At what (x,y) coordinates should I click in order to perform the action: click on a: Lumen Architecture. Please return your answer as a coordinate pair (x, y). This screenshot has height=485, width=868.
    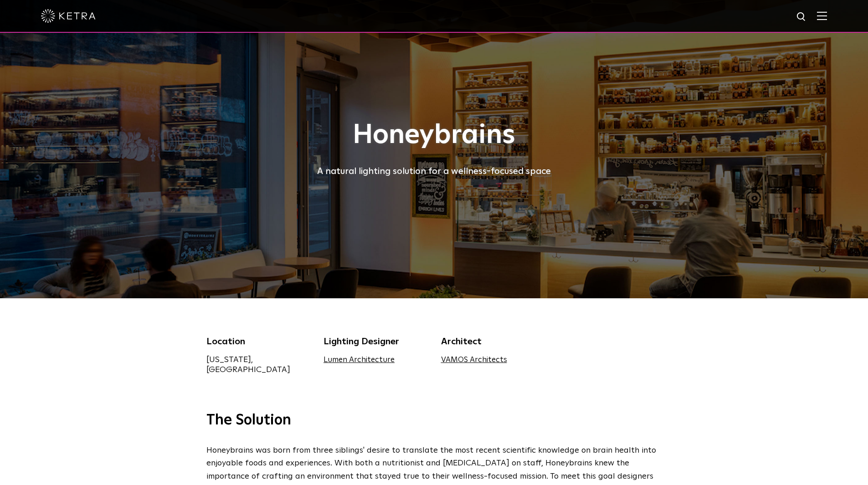
    Looking at the image, I should click on (359, 360).